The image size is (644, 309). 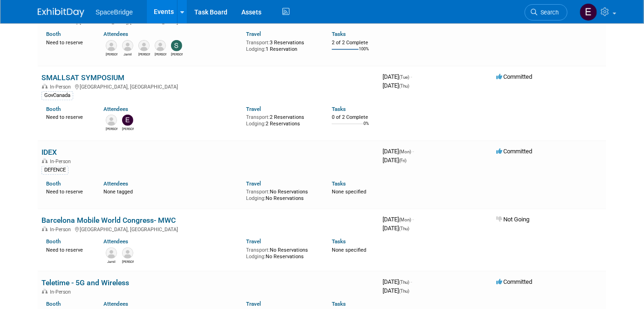 What do you see at coordinates (85, 282) in the screenshot?
I see `a: Teletime - 5G and Wireless` at bounding box center [85, 282].